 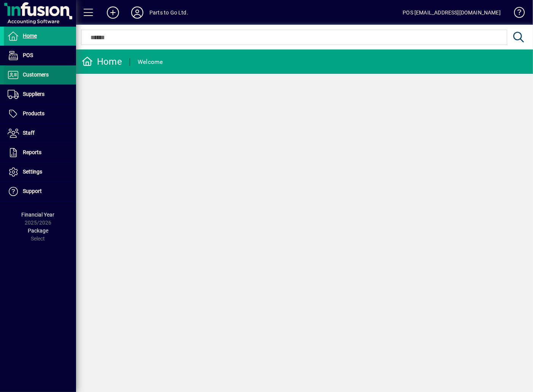 I want to click on span: Financial Year, so click(x=38, y=215).